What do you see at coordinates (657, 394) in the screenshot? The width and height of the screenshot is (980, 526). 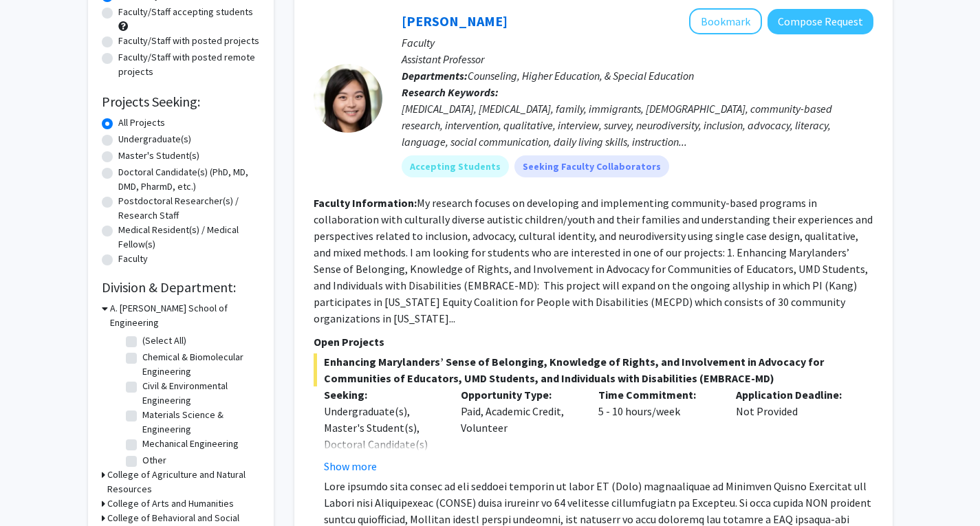 I see `p: Time Commitment:` at bounding box center [657, 394].